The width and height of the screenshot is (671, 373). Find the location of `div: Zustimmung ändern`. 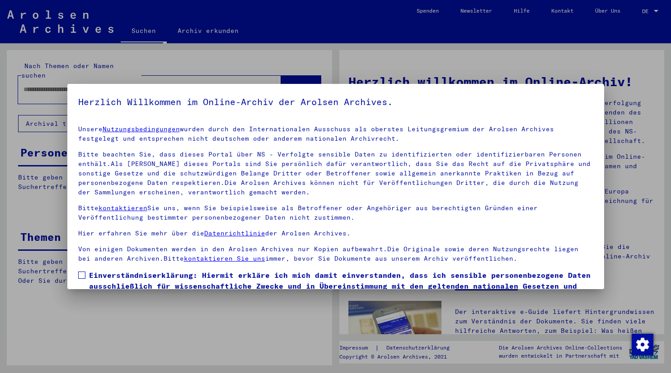

div: Zustimmung ändern is located at coordinates (642, 345).